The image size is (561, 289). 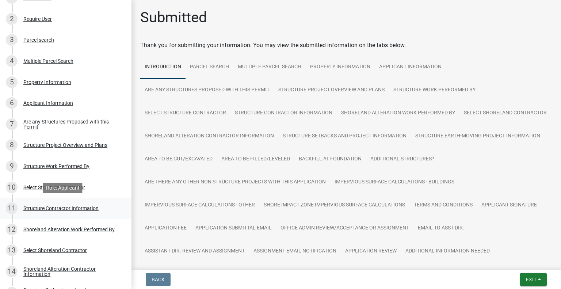 I want to click on a: Area to be Filled/Leveled, so click(x=256, y=159).